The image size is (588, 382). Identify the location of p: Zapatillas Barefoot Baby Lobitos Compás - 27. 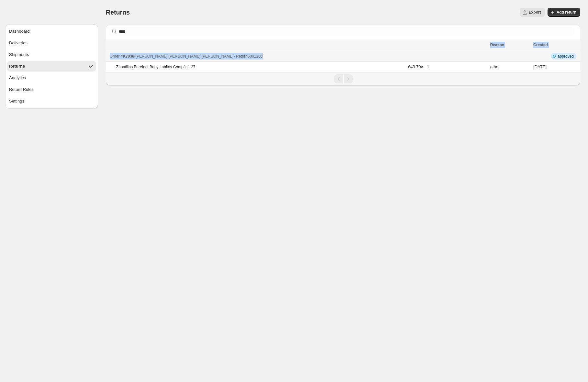
(156, 67).